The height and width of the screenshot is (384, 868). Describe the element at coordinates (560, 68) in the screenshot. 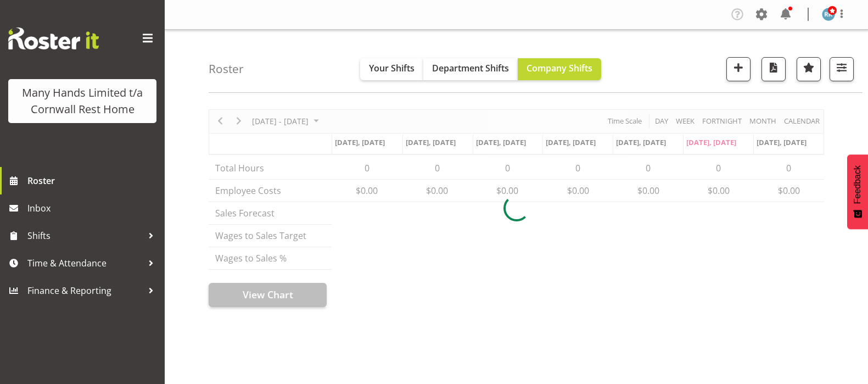

I see `span: Company Shifts` at that location.